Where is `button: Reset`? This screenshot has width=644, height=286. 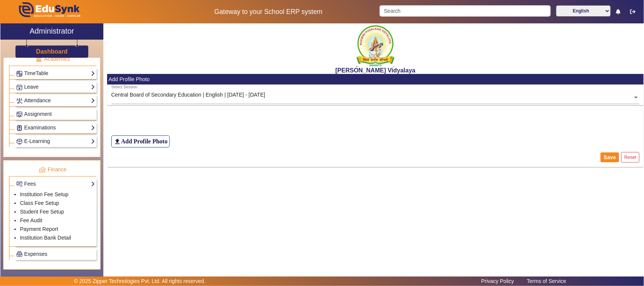
button: Reset is located at coordinates (631, 157).